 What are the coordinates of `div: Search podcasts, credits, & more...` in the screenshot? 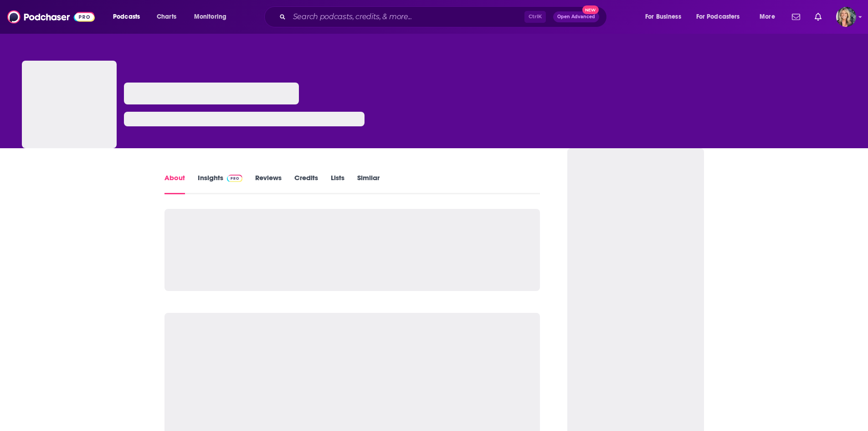 It's located at (444, 17).